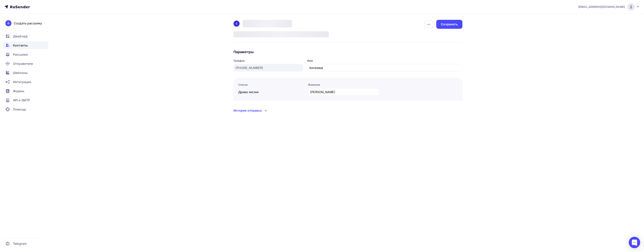 This screenshot has width=644, height=252. Describe the element at coordinates (385, 61) in the screenshot. I see `legend: Имя` at that location.